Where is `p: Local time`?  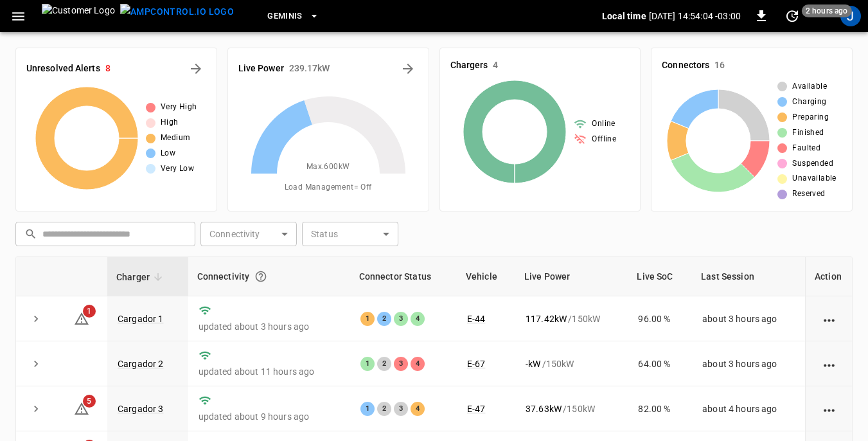
p: Local time is located at coordinates (624, 16).